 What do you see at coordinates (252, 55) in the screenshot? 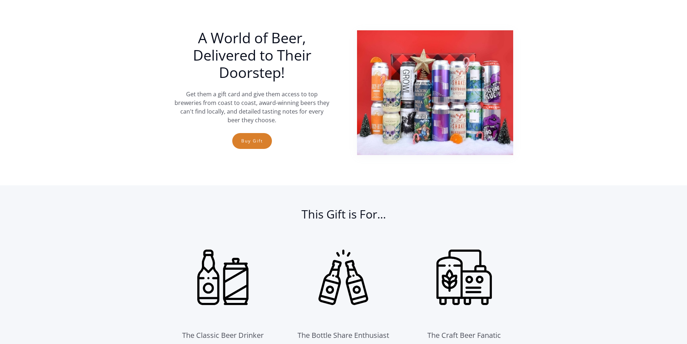
I see `h1: A World of Beer, Delivered to Their Doorstep!` at bounding box center [252, 55].